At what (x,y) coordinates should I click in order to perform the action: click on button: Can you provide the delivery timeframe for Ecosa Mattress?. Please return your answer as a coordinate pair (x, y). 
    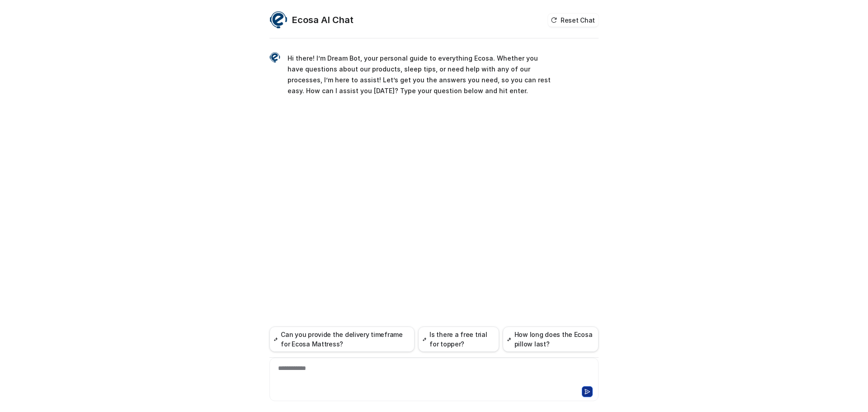
    Looking at the image, I should click on (342, 339).